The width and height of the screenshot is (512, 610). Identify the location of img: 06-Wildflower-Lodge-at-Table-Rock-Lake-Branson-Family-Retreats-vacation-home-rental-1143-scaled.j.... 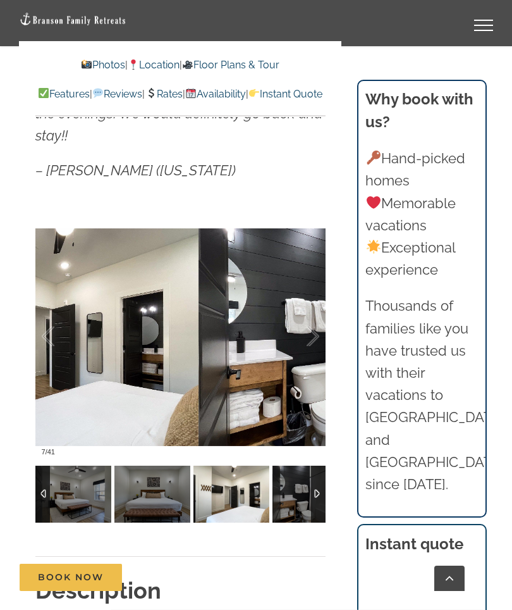
(311, 494).